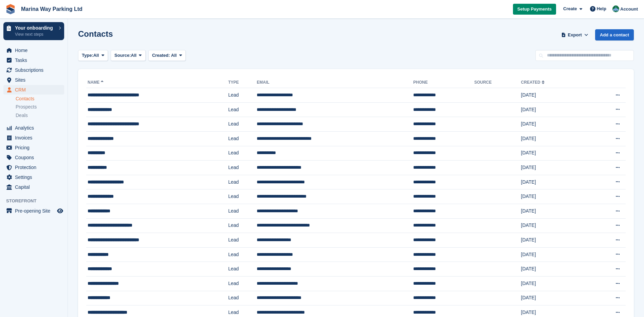 The height and width of the screenshot is (317, 644). What do you see at coordinates (122, 56) in the screenshot?
I see `span: Source:` at bounding box center [122, 56].